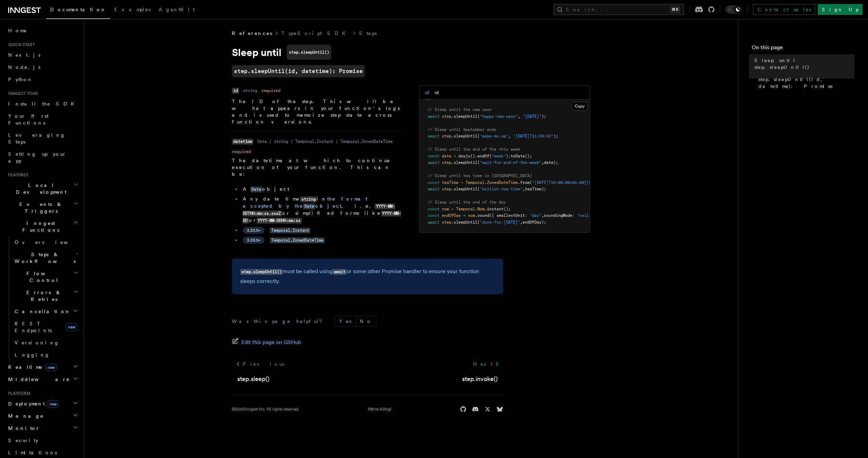  What do you see at coordinates (38, 380) in the screenshot?
I see `span: Middleware` at bounding box center [38, 380].